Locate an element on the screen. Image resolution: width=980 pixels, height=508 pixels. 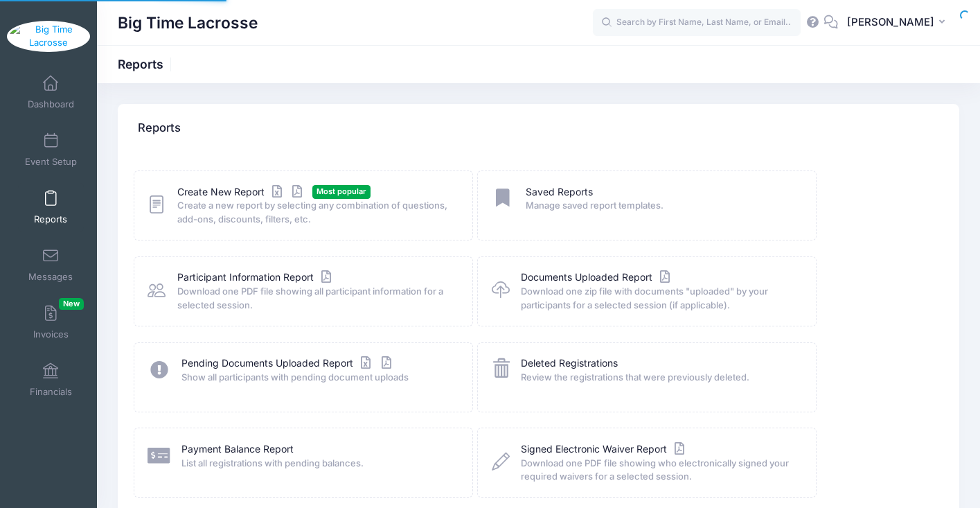
span: Create a new report by selecting any combination of questions, add-ons, discounts, filters, etc. is located at coordinates (316, 212).